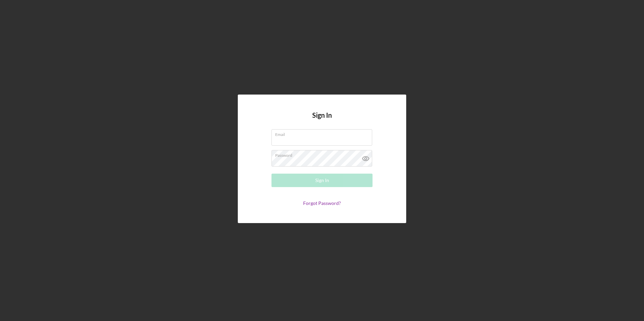  What do you see at coordinates (322, 181) in the screenshot?
I see `button: Sign In` at bounding box center [322, 181].